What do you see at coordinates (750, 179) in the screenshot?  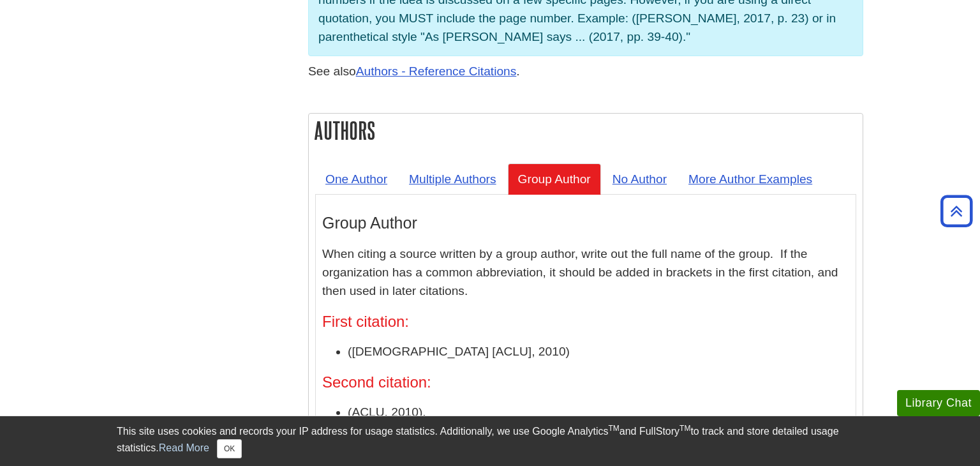 I see `a: More Author Examples` at bounding box center [750, 179].